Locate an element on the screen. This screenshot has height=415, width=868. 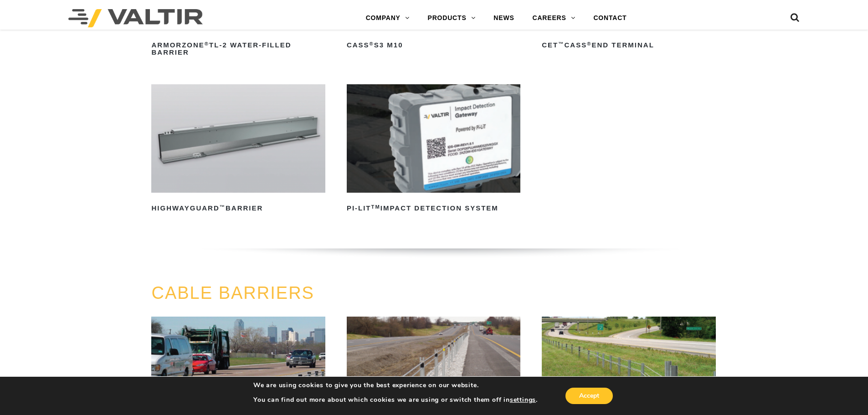
h2: ArmorZone TL-2 Water-Filled Barrier is located at coordinates (238, 49).